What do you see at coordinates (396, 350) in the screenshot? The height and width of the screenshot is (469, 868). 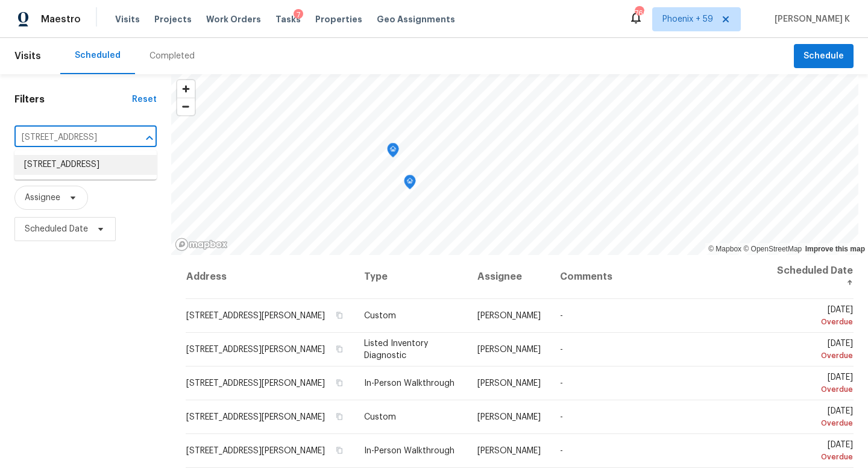 I see `span: Listed Inventory Diagnostic` at bounding box center [396, 350].